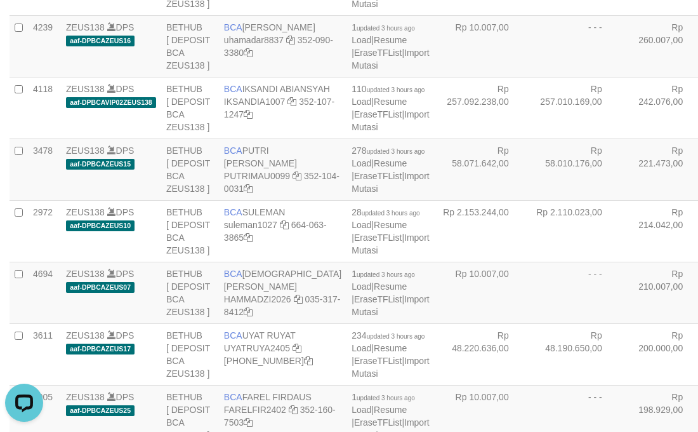 This screenshot has height=432, width=698. I want to click on a: Copy 3521071247 to clipboard, so click(248, 114).